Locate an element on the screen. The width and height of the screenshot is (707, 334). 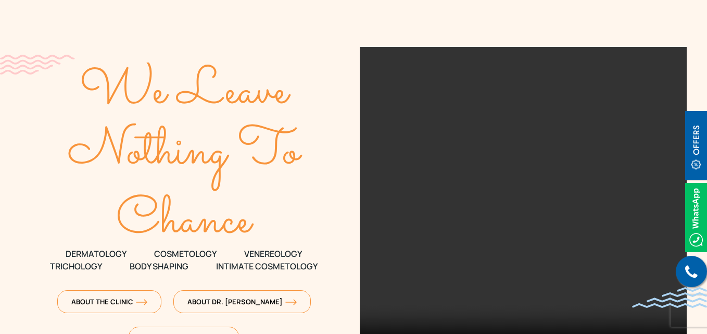
span: Intimate Cosmetology is located at coordinates (267, 266).